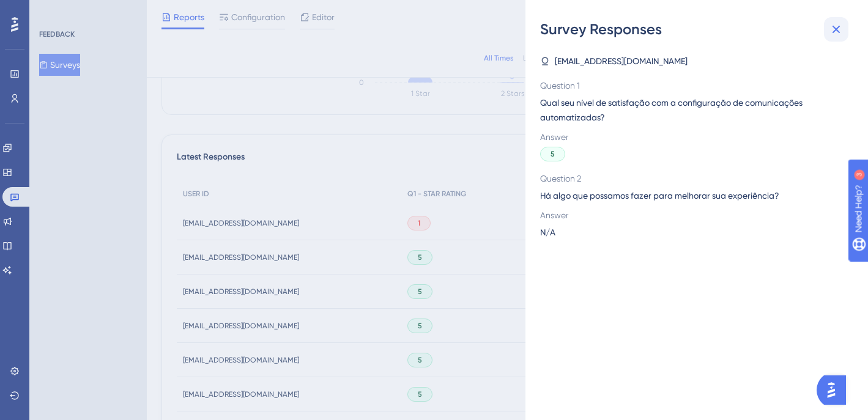  What do you see at coordinates (53, 11) in the screenshot?
I see `span: Need Help?` at bounding box center [53, 11].